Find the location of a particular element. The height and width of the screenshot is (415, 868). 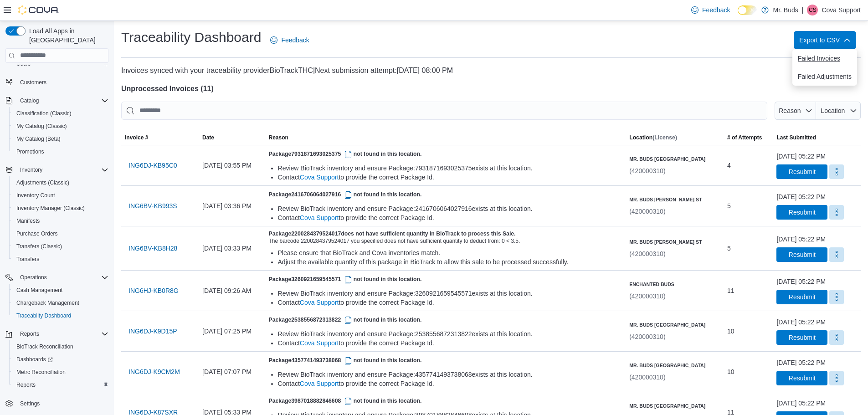

span: 2416706064027916 is located at coordinates (322, 195).